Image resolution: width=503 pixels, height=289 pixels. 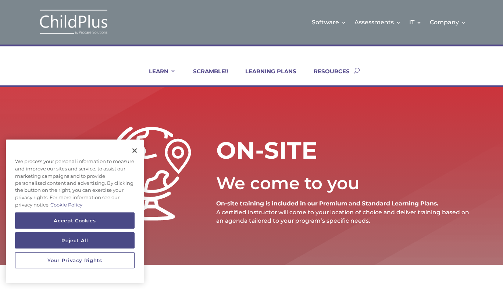 What do you see at coordinates (75, 211) in the screenshot?
I see `div: Privacy` at bounding box center [75, 211].